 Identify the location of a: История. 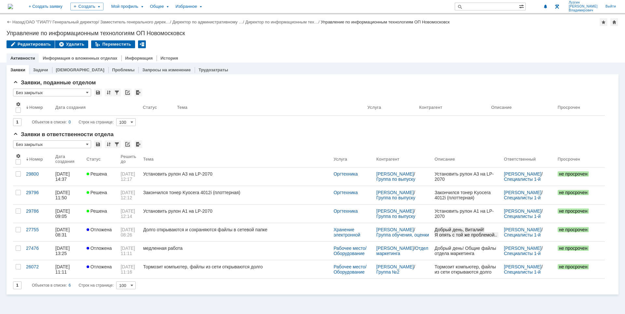
(169, 58).